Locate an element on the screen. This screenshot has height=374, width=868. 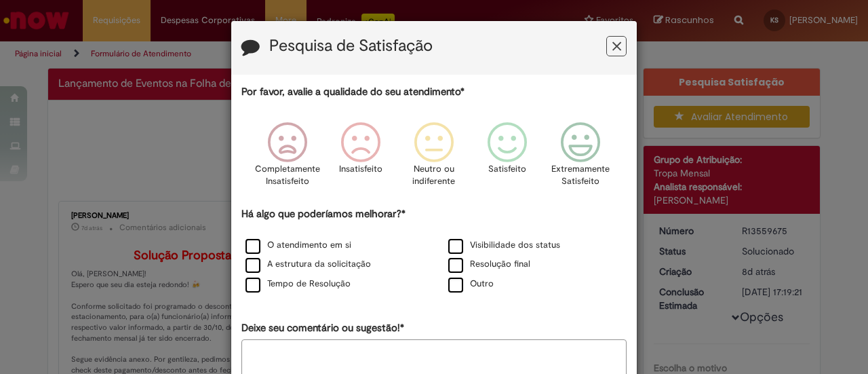
div: Neutro ou indiferente is located at coordinates (434, 158).